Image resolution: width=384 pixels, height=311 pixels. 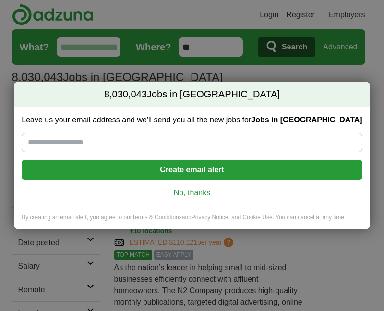 What do you see at coordinates (192, 193) in the screenshot?
I see `a: No, thanks` at bounding box center [192, 193].